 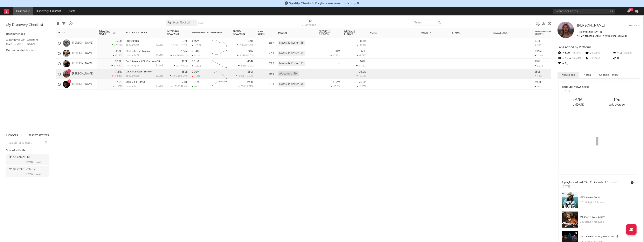 I want to click on div: 731k, so click(x=185, y=82).